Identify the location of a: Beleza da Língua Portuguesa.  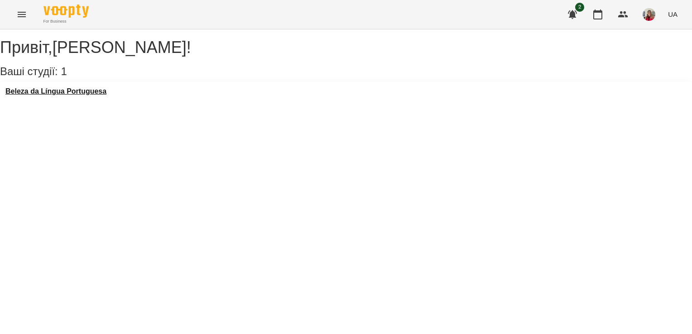
(56, 92).